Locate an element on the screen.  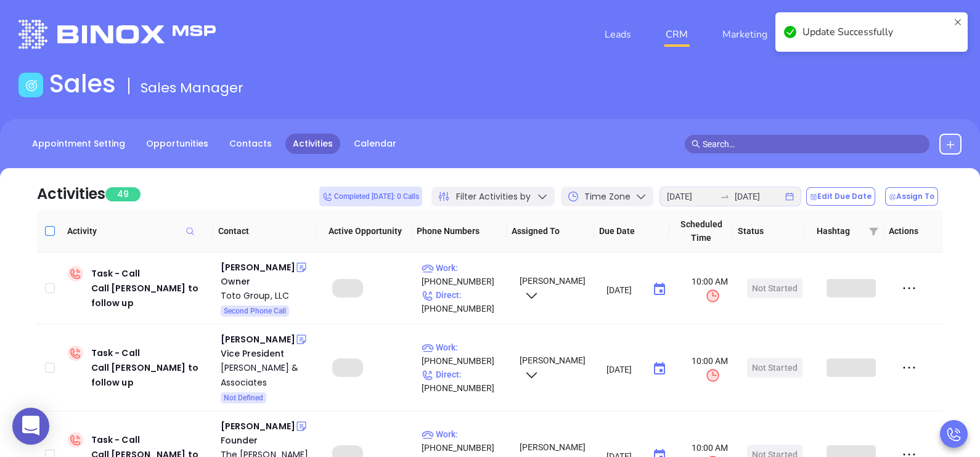
a: Toto Group, LLC is located at coordinates (268, 296).